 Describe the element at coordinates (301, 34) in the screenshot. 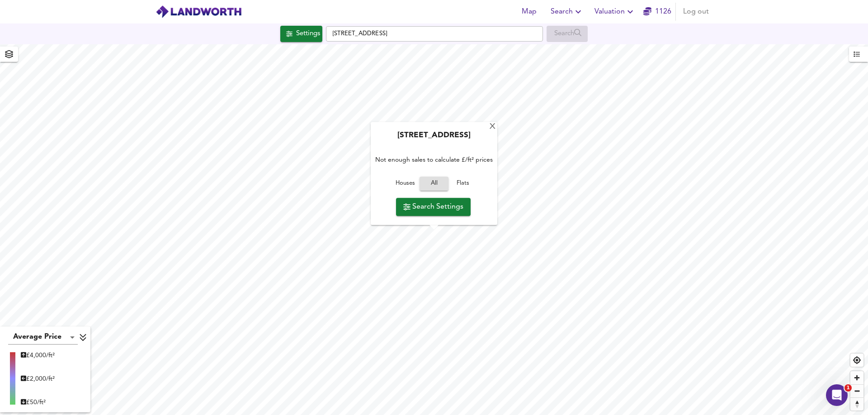

I see `button: Settings` at that location.